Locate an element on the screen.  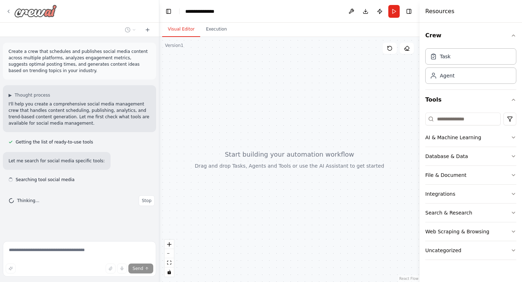
span: Thought process is located at coordinates (32, 95).